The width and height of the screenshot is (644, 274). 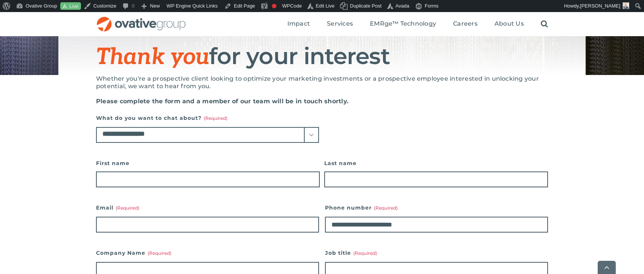 What do you see at coordinates (208, 118) in the screenshot?
I see `label: What do you want to chat about?` at bounding box center [208, 118].